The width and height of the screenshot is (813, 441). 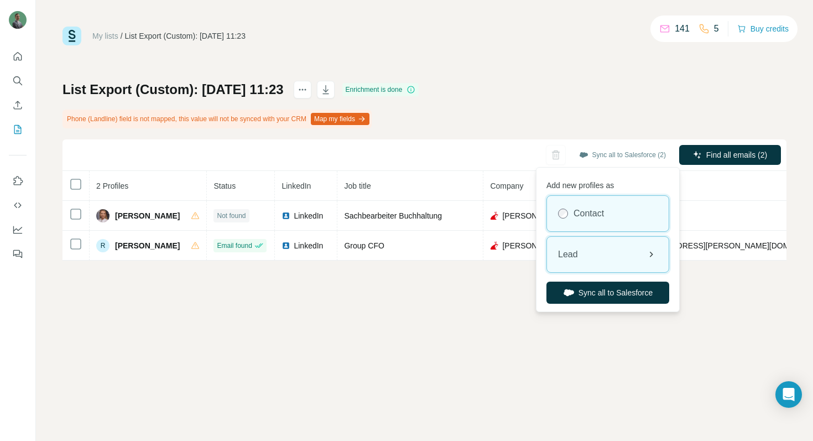 I want to click on button: Dashboard, so click(x=18, y=229).